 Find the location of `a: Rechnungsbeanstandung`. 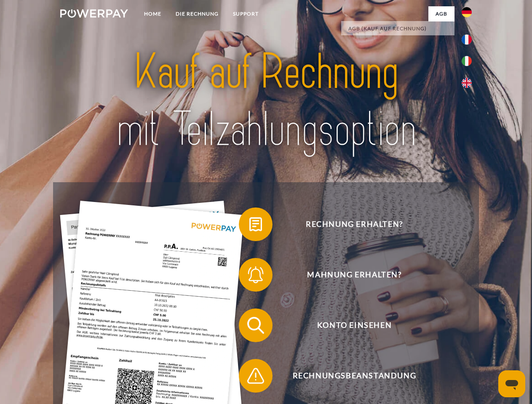

a: Rechnungsbeanstandung is located at coordinates (348, 375).